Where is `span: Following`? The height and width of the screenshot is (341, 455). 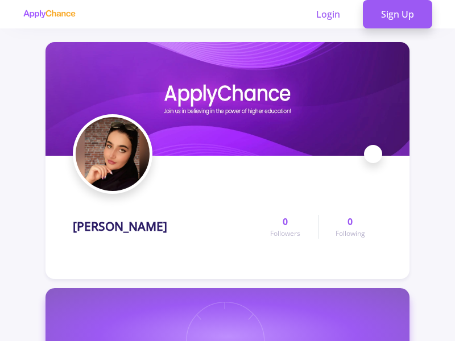 span: Following is located at coordinates (350, 234).